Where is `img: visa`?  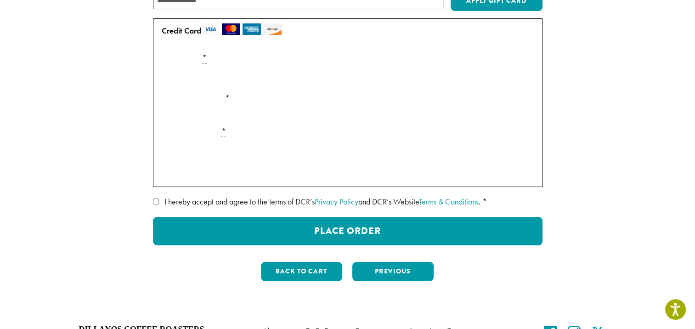
img: visa is located at coordinates (210, 29).